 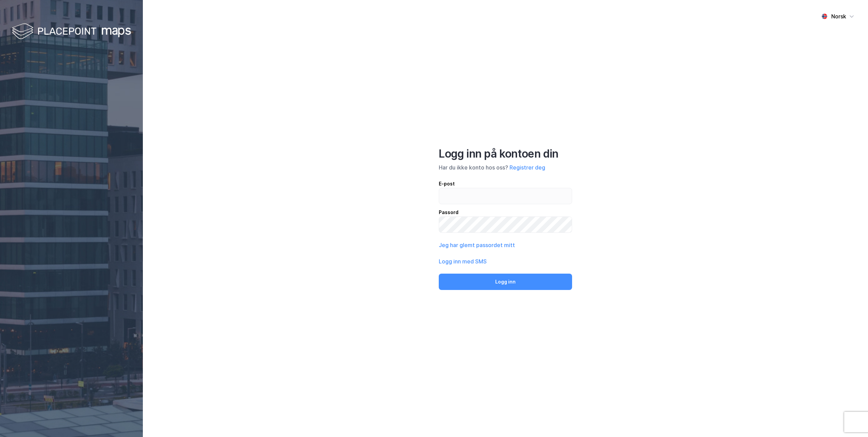 I want to click on img: logo-white.f07954bde2210d2a523dddb988cd2aa7.svg, so click(x=71, y=32).